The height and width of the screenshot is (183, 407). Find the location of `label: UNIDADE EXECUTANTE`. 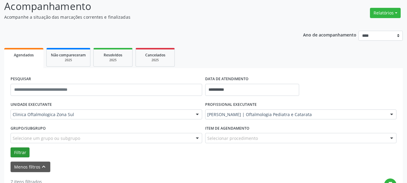

label: UNIDADE EXECUTANTE is located at coordinates (31, 105).